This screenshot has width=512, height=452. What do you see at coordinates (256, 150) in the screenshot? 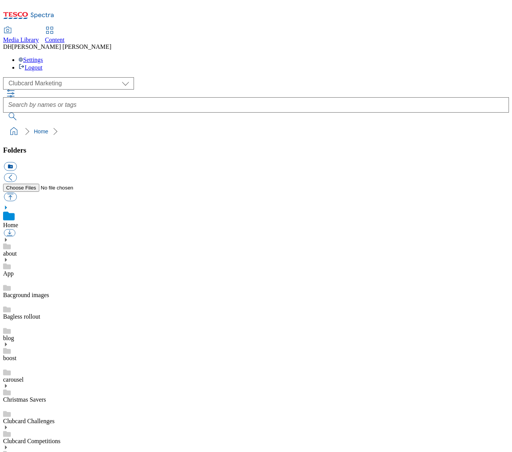
I see `h3: Folders` at bounding box center [256, 150].